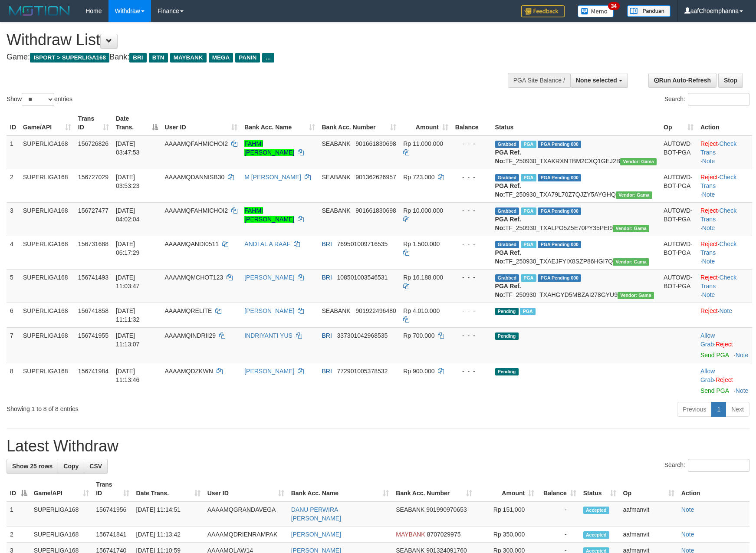  I want to click on th: Game/API: activate to sort column ascending, so click(62, 489).